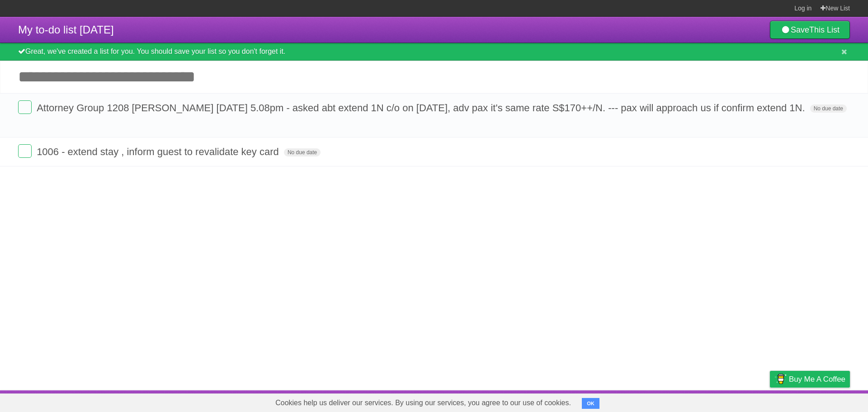 The width and height of the screenshot is (868, 412). Describe the element at coordinates (590, 403) in the screenshot. I see `button: OK` at that location.